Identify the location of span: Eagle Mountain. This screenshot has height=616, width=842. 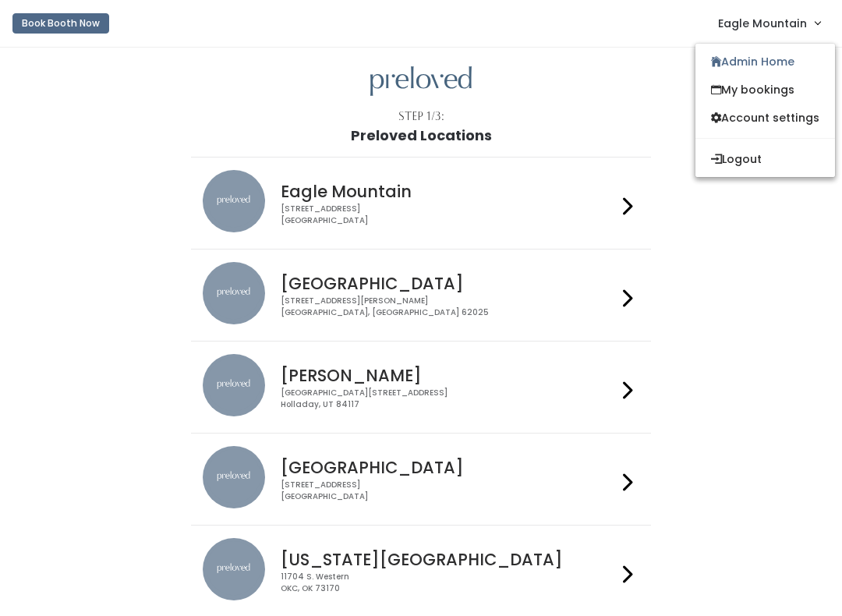
(763, 23).